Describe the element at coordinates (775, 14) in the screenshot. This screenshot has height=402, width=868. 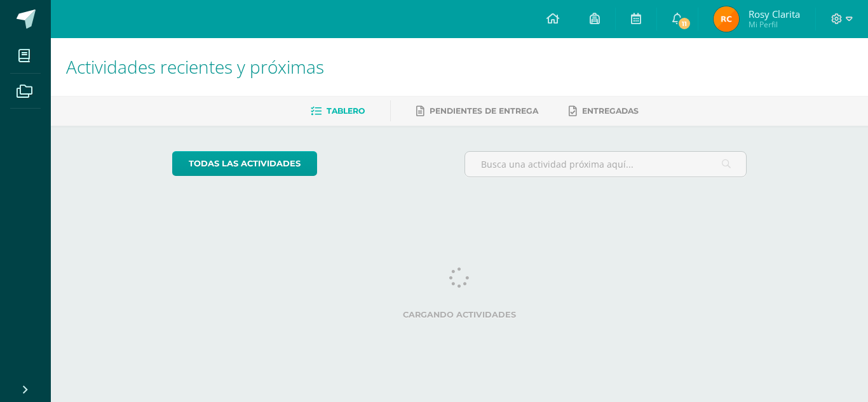
I see `span: Rosy Clarita` at that location.